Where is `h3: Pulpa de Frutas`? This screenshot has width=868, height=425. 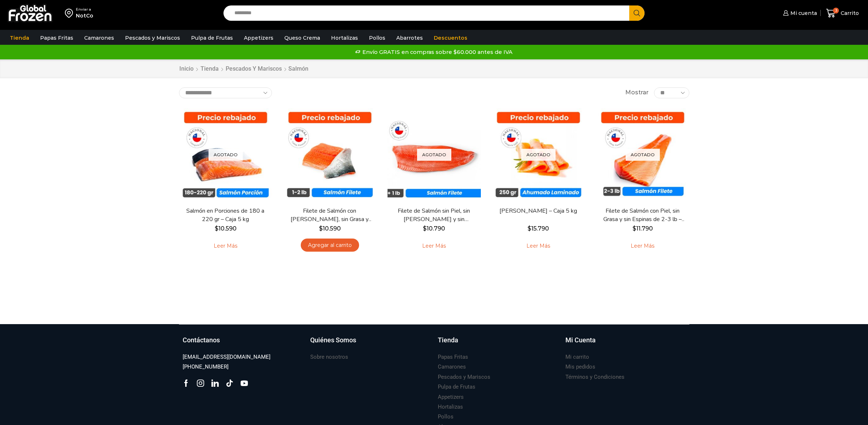 h3: Pulpa de Frutas is located at coordinates (457, 386).